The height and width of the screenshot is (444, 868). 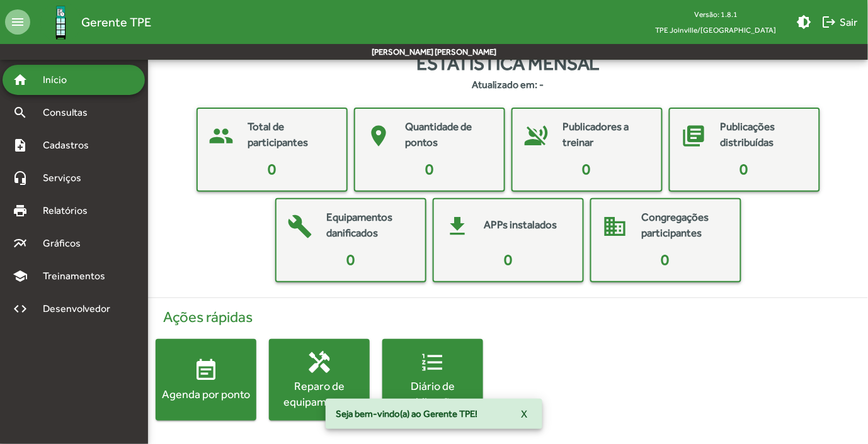 I want to click on mat-icon: headset_mic, so click(x=20, y=178).